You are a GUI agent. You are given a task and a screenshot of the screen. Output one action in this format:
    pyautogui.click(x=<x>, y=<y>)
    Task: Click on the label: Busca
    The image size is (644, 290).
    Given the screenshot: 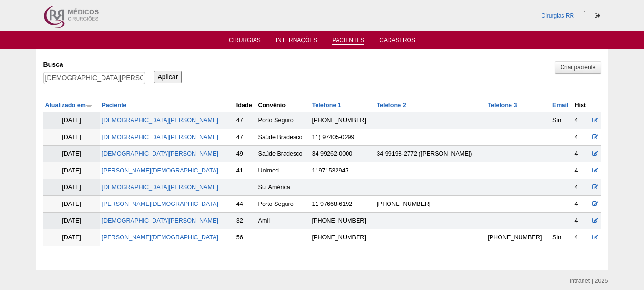 What is the action you would take?
    pyautogui.click(x=95, y=65)
    